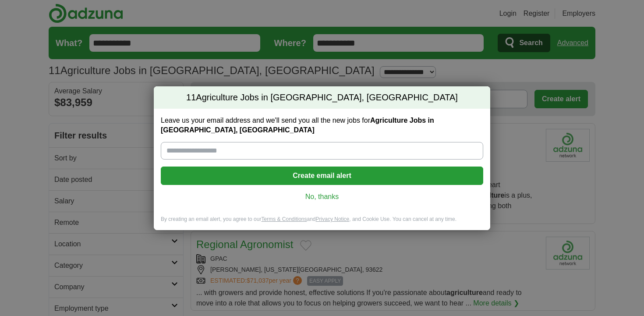 The width and height of the screenshot is (644, 316). What do you see at coordinates (322, 176) in the screenshot?
I see `button: Create email alert` at bounding box center [322, 176].